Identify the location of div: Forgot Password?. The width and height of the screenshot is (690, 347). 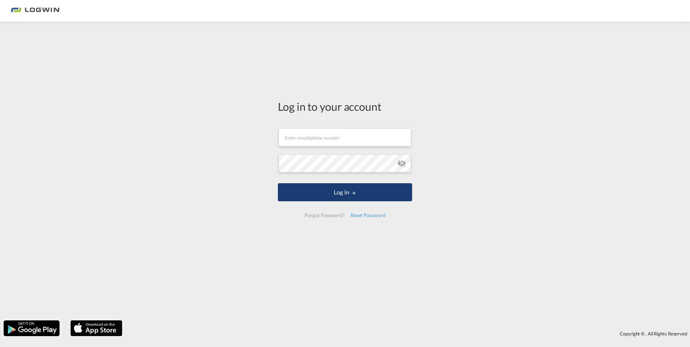
(325, 216).